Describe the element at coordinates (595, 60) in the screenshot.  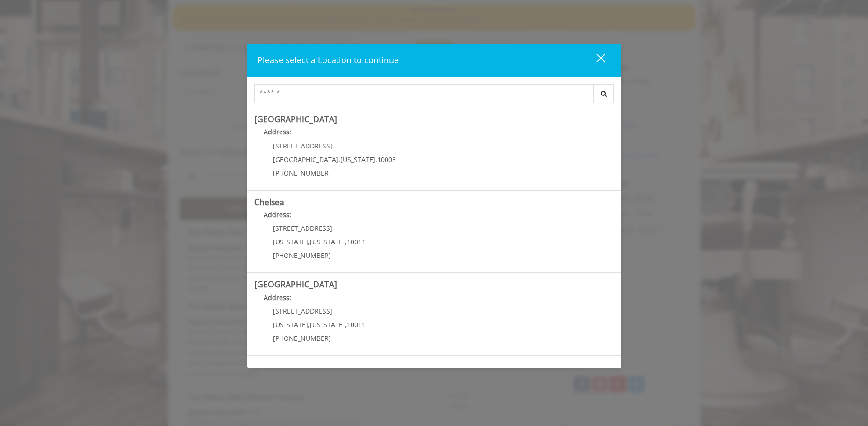
I see `button: close dialog` at that location.